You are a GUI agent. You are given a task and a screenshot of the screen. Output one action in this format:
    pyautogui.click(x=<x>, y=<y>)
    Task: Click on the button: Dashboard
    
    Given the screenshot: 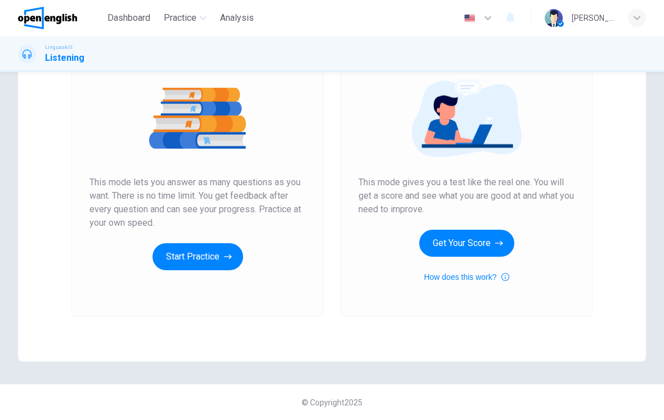 What is the action you would take?
    pyautogui.click(x=129, y=18)
    